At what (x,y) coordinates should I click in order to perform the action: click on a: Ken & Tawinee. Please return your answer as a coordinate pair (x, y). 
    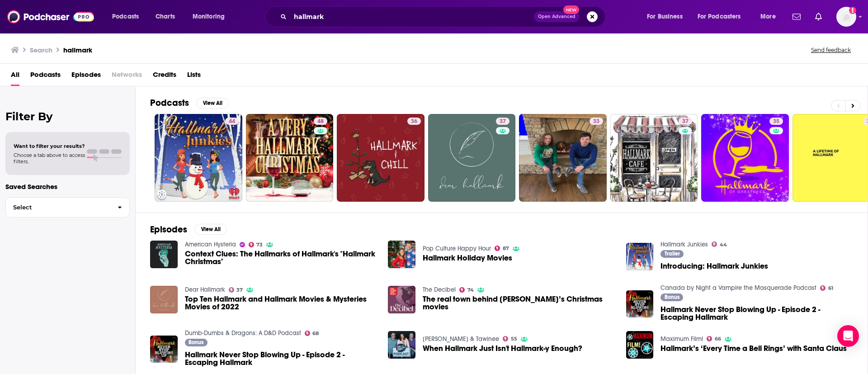
    Looking at the image, I should click on (460, 339).